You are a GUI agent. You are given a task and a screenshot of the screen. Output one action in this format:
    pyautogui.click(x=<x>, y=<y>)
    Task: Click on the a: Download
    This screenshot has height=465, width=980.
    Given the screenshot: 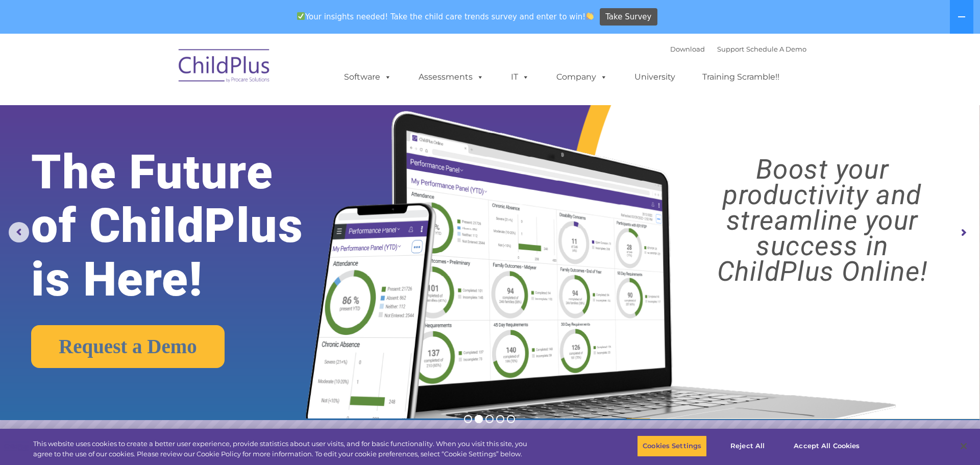 What is the action you would take?
    pyautogui.click(x=688, y=49)
    